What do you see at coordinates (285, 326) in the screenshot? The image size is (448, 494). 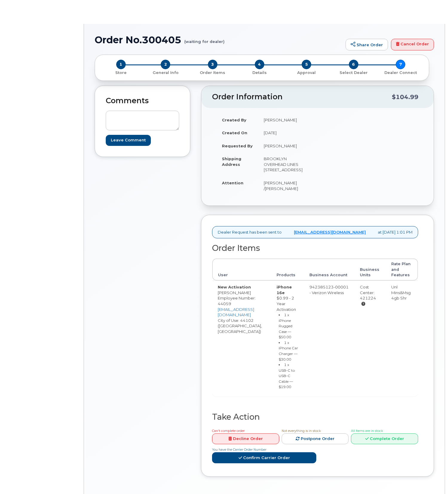 I see `small: 1 x iPhone Rugged Case — $50.00` at bounding box center [285, 326].